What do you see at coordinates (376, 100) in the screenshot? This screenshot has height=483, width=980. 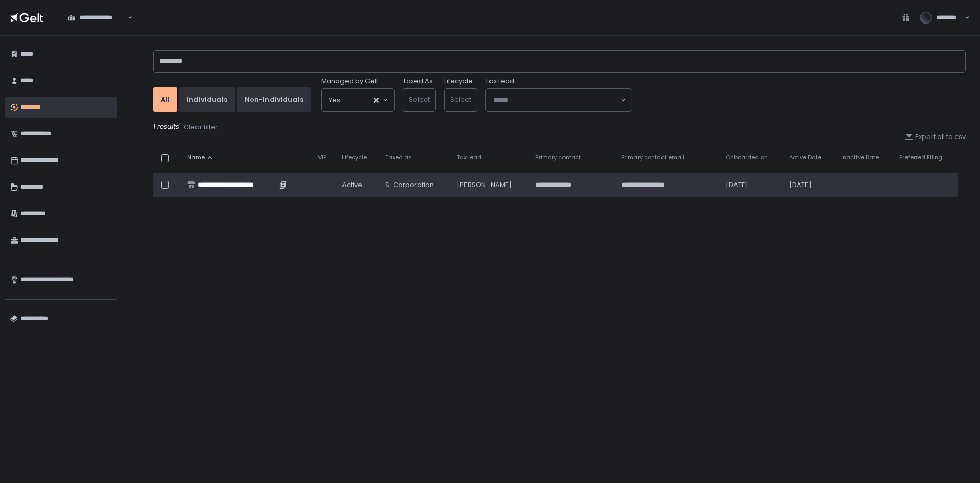 I see `button: Clear Selected` at bounding box center [376, 100].